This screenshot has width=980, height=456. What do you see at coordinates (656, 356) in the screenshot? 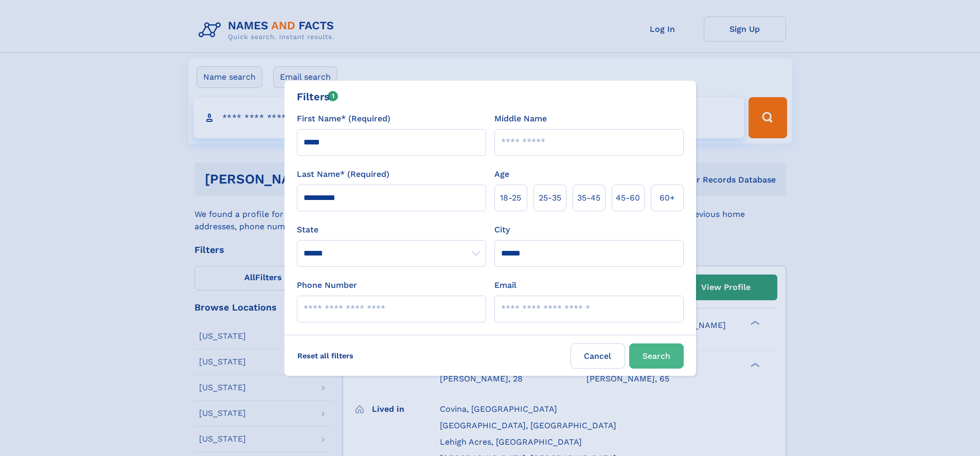
I see `button: Search` at bounding box center [656, 356].